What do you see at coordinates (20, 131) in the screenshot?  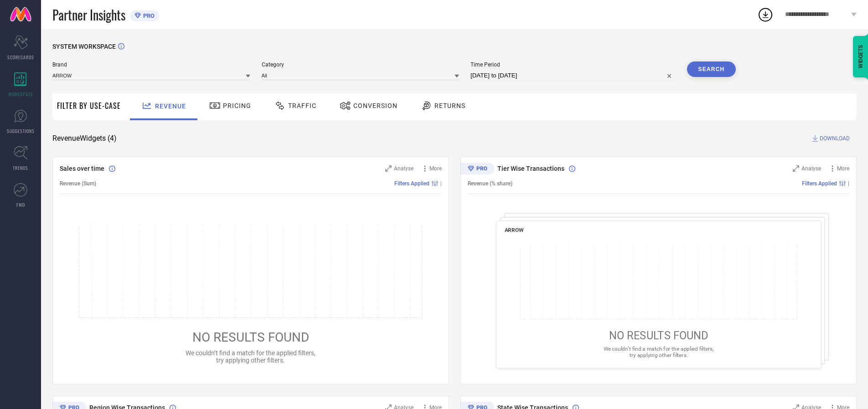 I see `span: SUGGESTIONS` at bounding box center [20, 131].